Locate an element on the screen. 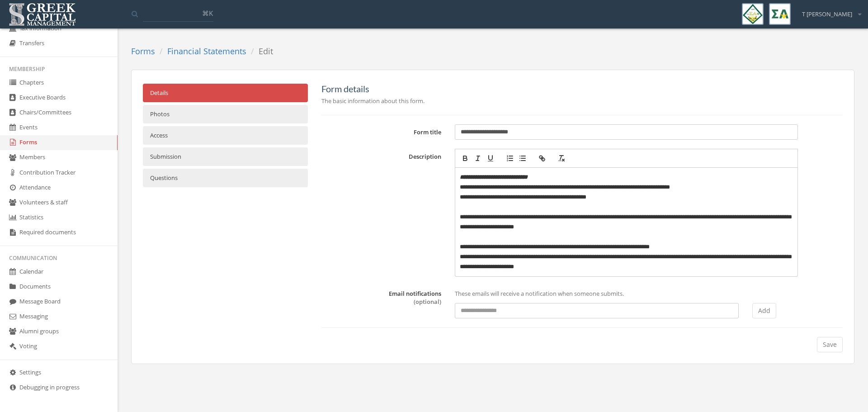 This screenshot has width=868, height=412. a: Forms is located at coordinates (143, 51).